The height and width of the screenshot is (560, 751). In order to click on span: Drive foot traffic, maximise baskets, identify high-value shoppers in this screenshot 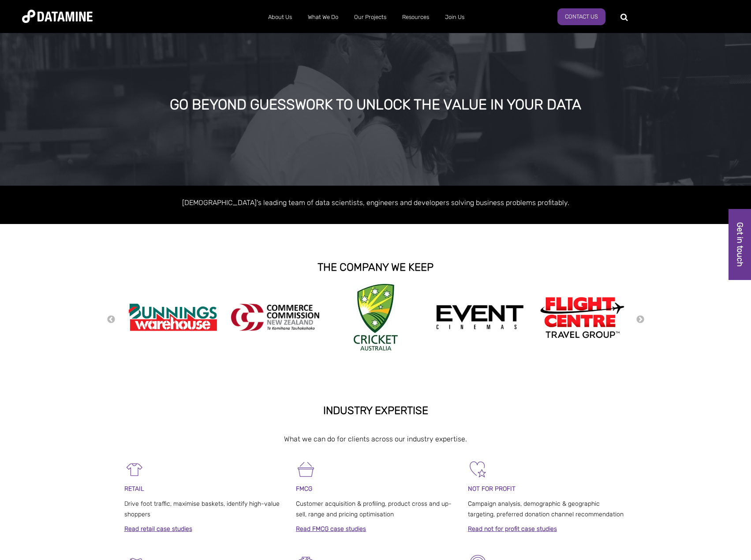, I will do `click(202, 509)`.